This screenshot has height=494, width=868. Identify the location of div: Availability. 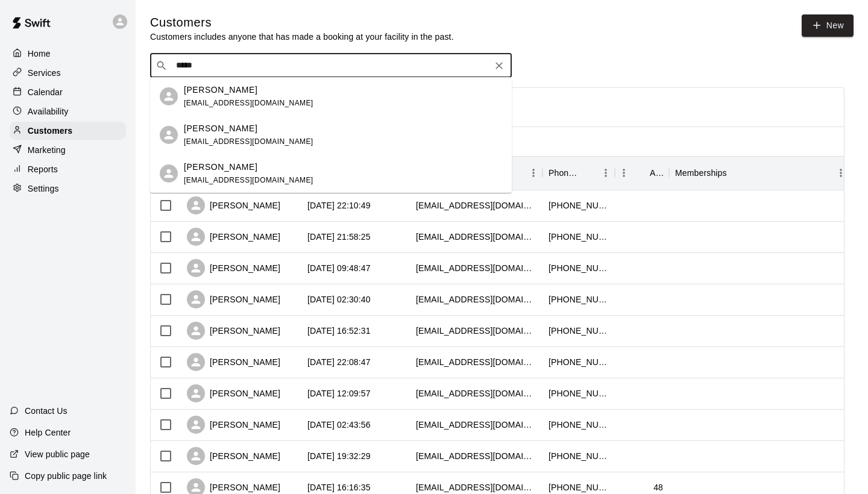
(68, 111).